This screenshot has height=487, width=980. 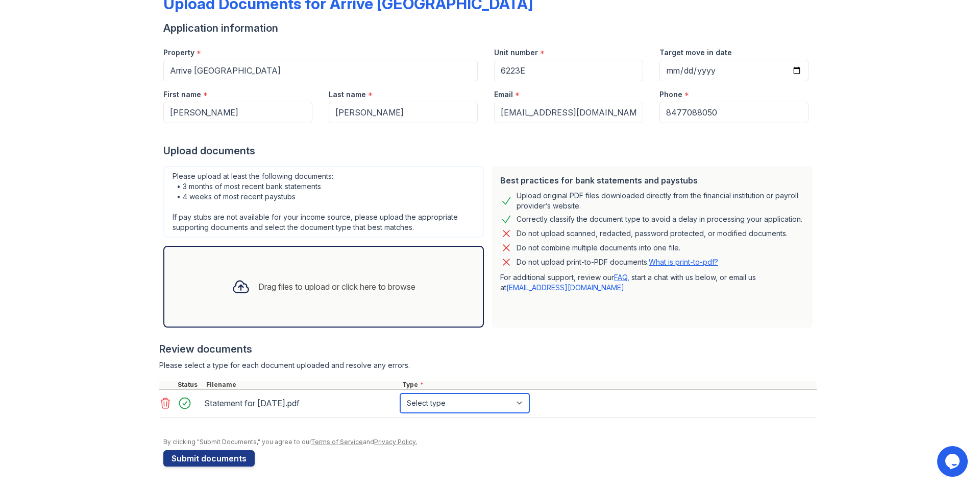 What do you see at coordinates (671, 94) in the screenshot?
I see `label: Phone` at bounding box center [671, 94].